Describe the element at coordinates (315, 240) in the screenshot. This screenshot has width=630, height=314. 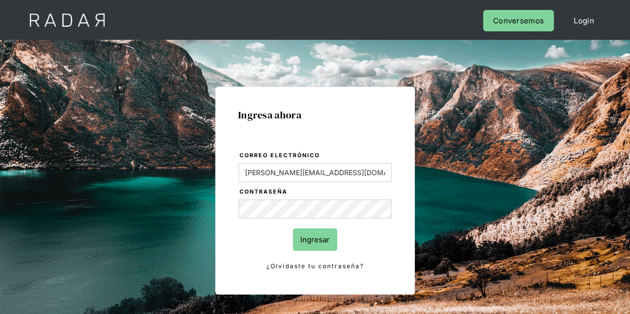
I see `input: Ingresar` at that location.